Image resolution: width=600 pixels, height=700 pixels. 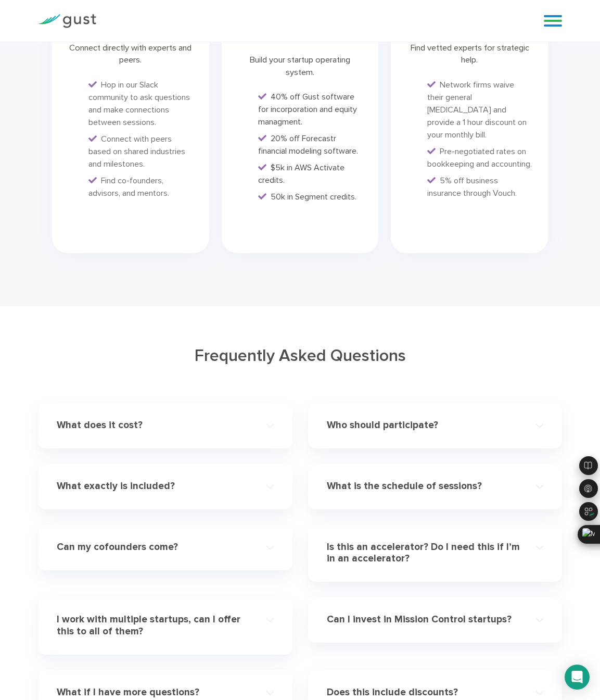 I want to click on div: Open Intercom Messenger, so click(x=577, y=677).